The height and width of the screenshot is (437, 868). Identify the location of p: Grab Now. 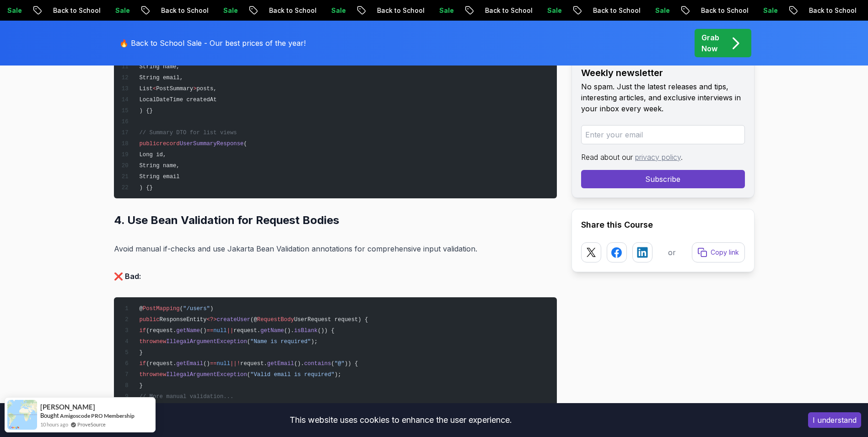
(710, 43).